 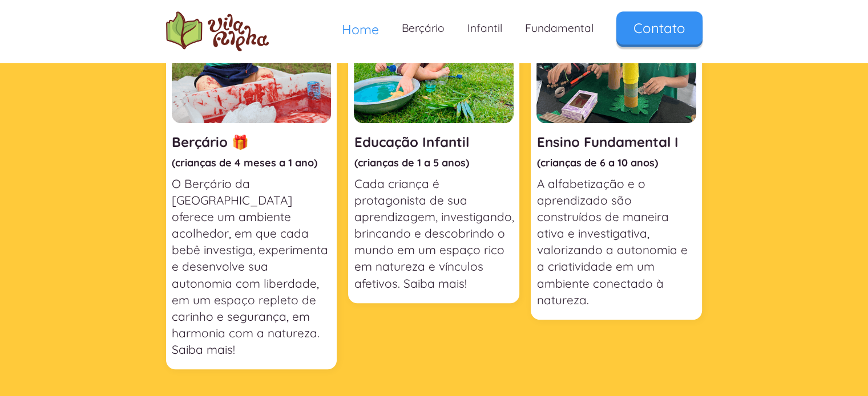 I want to click on img: logo Escola Vila Alpha, so click(x=218, y=31).